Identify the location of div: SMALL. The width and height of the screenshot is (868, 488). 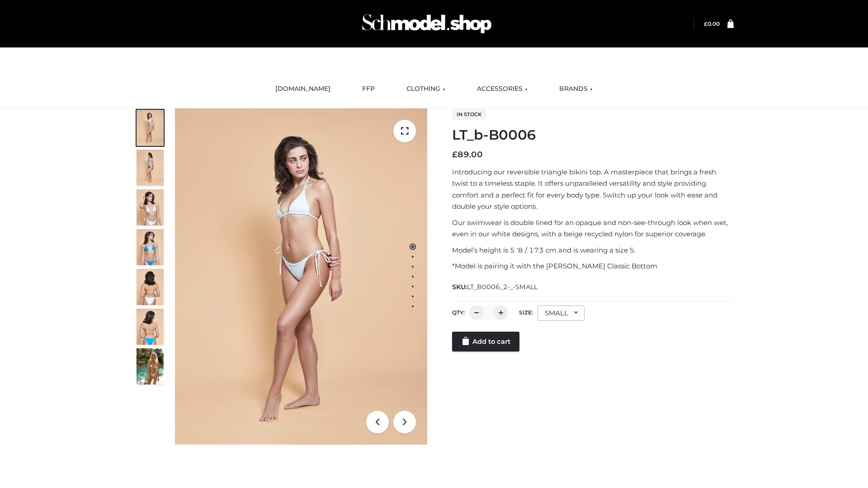
(561, 313).